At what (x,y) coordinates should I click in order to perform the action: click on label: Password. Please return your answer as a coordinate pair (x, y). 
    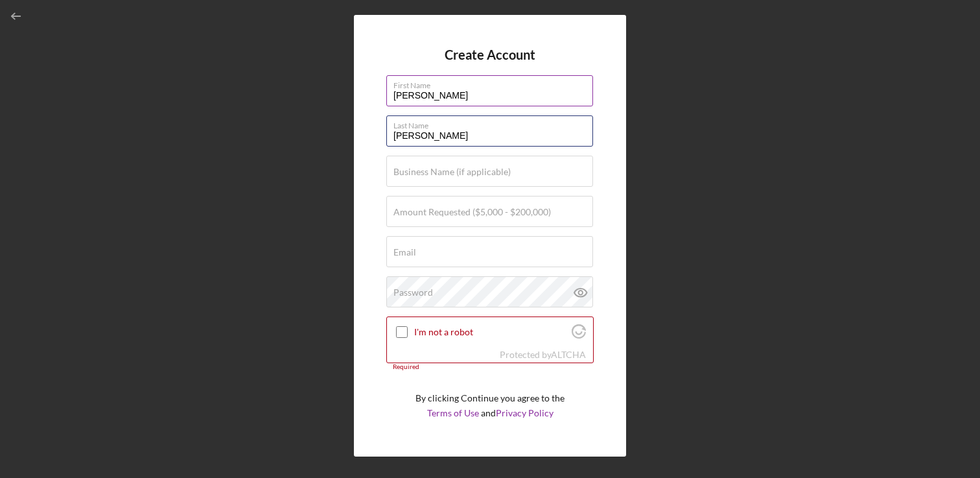
    Looking at the image, I should click on (413, 293).